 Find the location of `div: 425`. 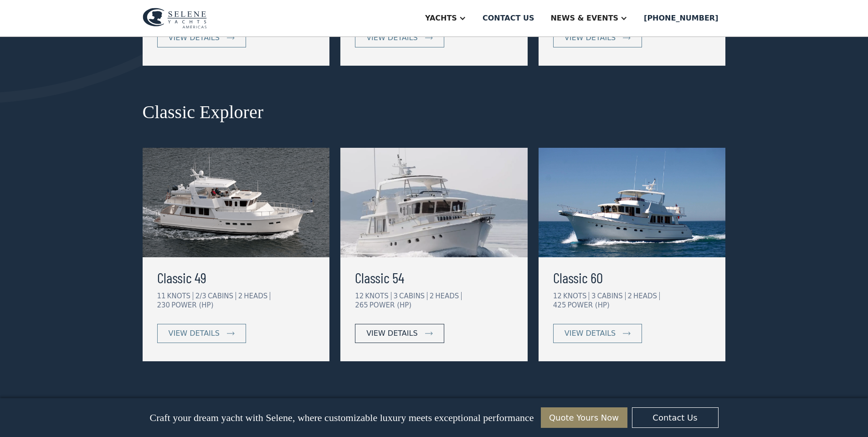

div: 425 is located at coordinates (559, 305).